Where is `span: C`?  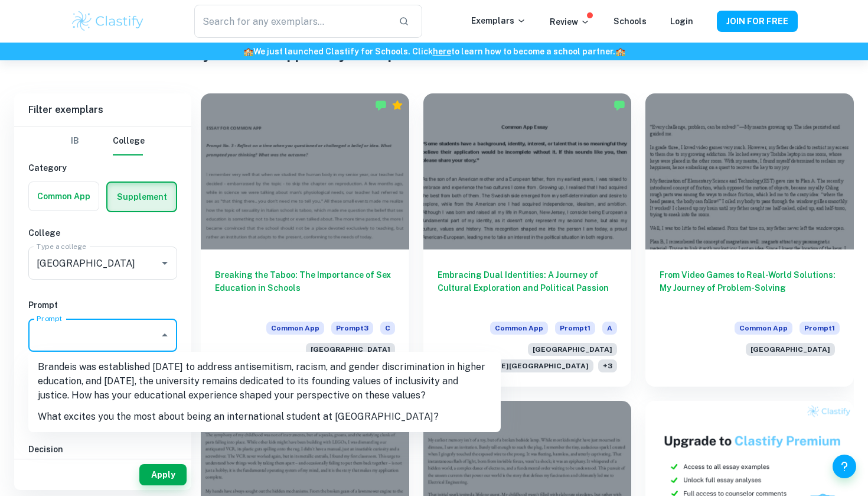
span: C is located at coordinates (387, 327).